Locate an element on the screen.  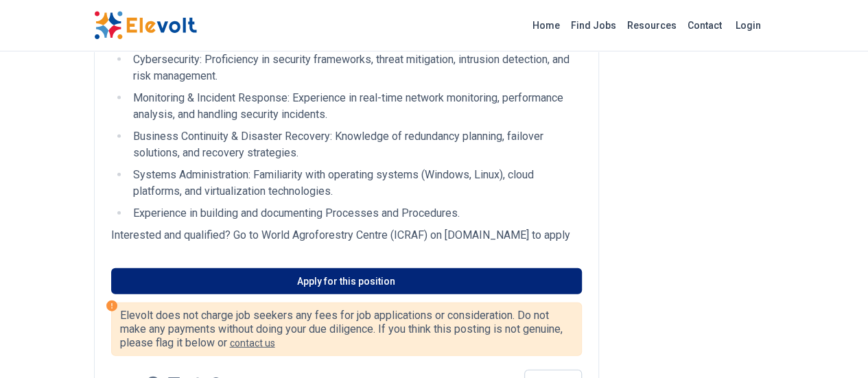
a: Login is located at coordinates (748, 25).